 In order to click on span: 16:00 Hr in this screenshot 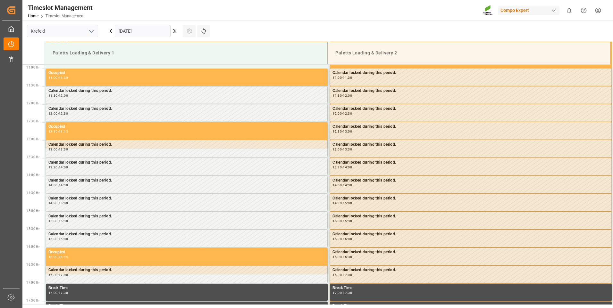, I will do `click(33, 247)`.